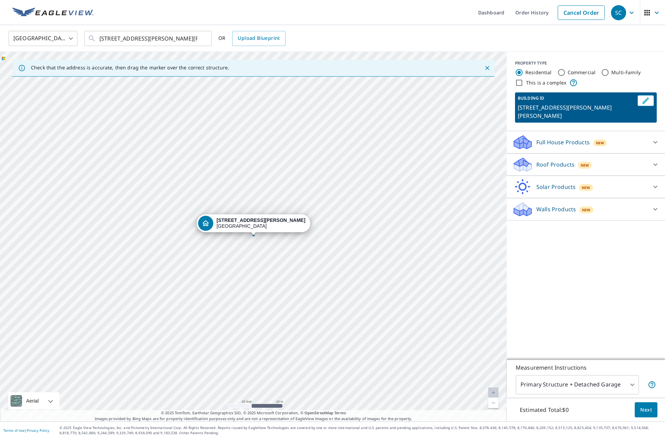 This screenshot has width=665, height=439. What do you see at coordinates (556, 187) in the screenshot?
I see `p: Solar Products` at bounding box center [556, 187].